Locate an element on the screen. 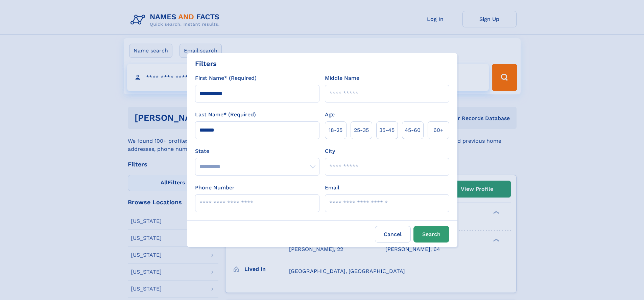 Image resolution: width=644 pixels, height=300 pixels. label: Cancel is located at coordinates (394, 234).